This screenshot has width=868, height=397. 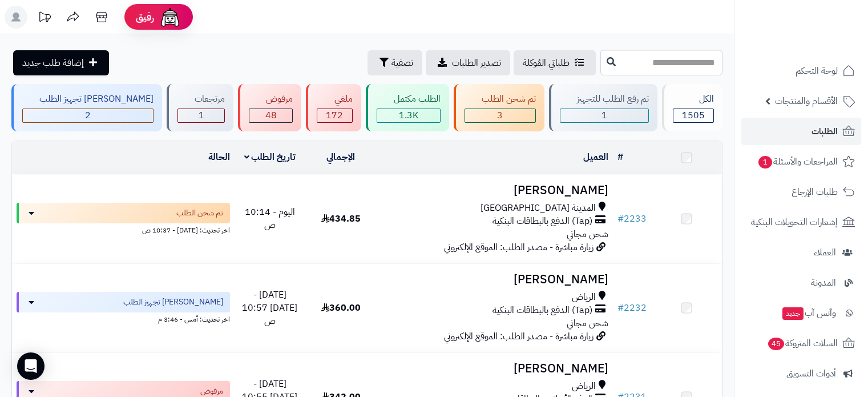 What do you see at coordinates (555, 63) in the screenshot?
I see `a: طلباتي المُوكلة` at bounding box center [555, 63].